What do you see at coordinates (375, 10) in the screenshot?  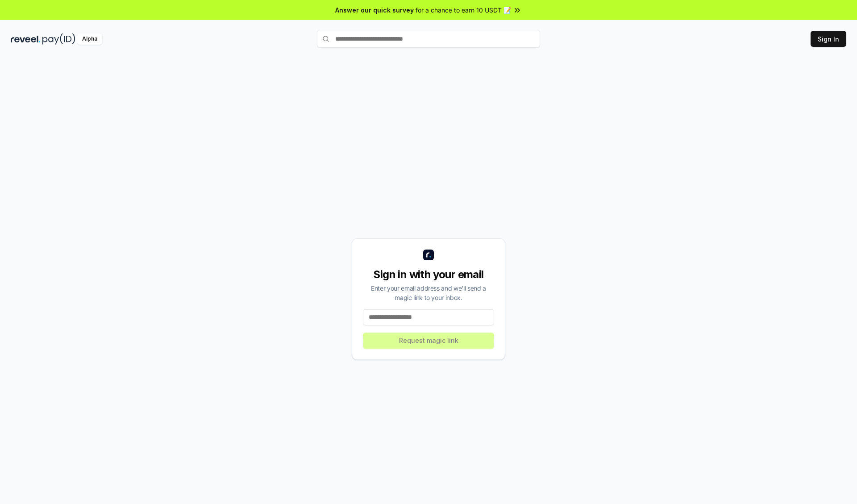 I see `span: Answer our quick survey` at bounding box center [375, 10].